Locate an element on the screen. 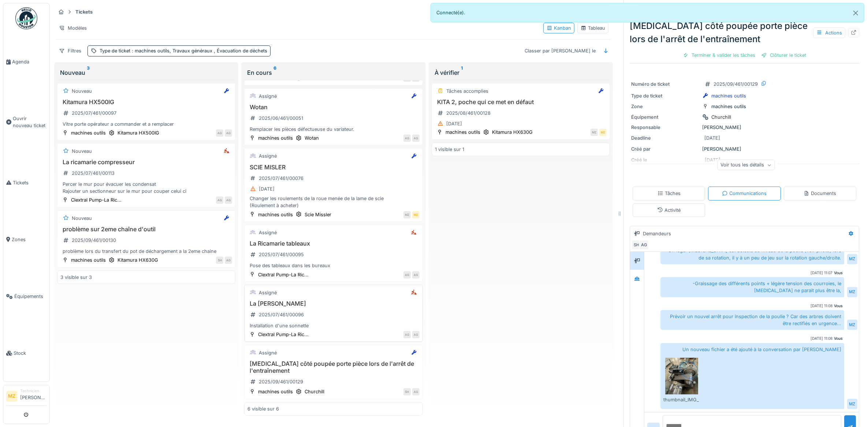 The width and height of the screenshot is (868, 427). div: Zone is located at coordinates (665, 106).